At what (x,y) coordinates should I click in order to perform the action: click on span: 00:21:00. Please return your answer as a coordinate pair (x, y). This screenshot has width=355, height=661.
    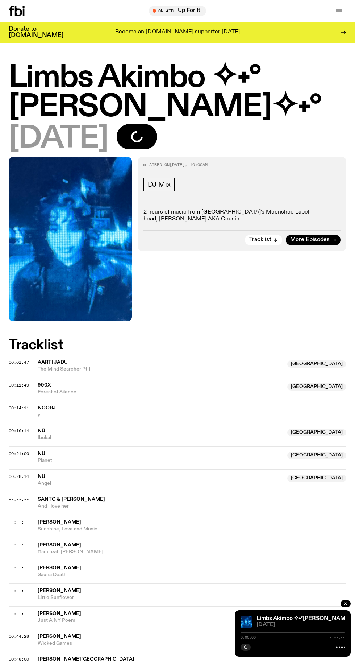
    Looking at the image, I should click on (19, 453).